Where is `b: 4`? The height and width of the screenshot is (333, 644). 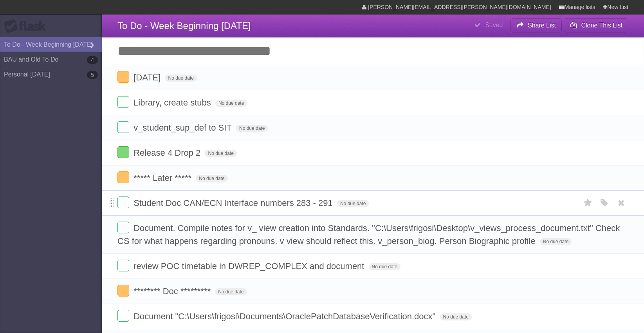 b: 4 is located at coordinates (93, 60).